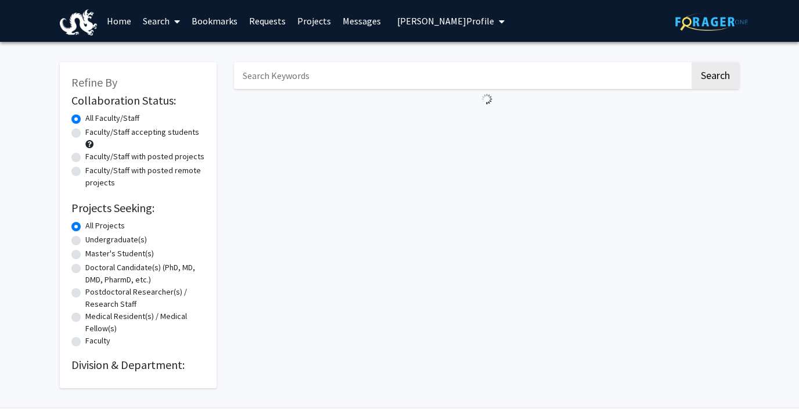 The width and height of the screenshot is (799, 412). I want to click on a: Projects, so click(314, 21).